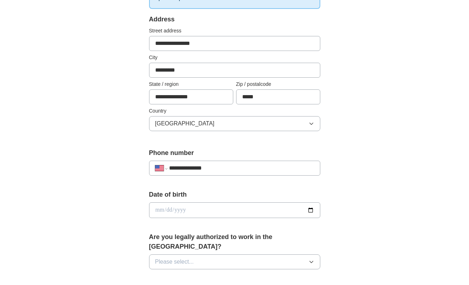 The height and width of the screenshot is (285, 469). What do you see at coordinates (235, 31) in the screenshot?
I see `label: Street address` at bounding box center [235, 31].